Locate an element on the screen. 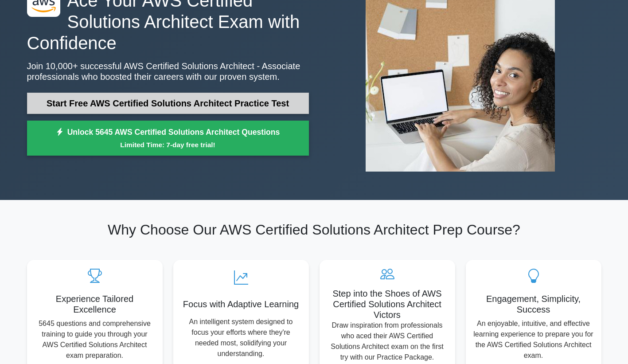  h5: Experience Tailored Excellence is located at coordinates (95, 304).